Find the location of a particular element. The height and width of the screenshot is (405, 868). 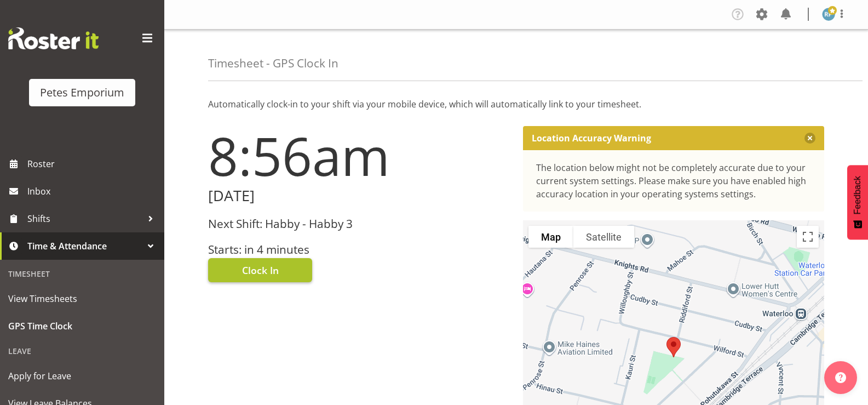

p: Location Accuracy Warning is located at coordinates (592, 138).